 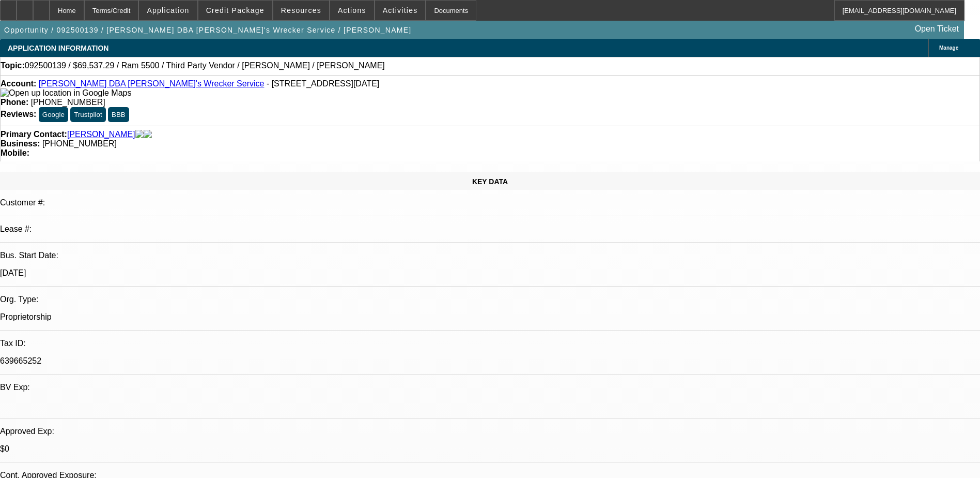 What do you see at coordinates (949, 48) in the screenshot?
I see `span: Manage` at bounding box center [949, 48].